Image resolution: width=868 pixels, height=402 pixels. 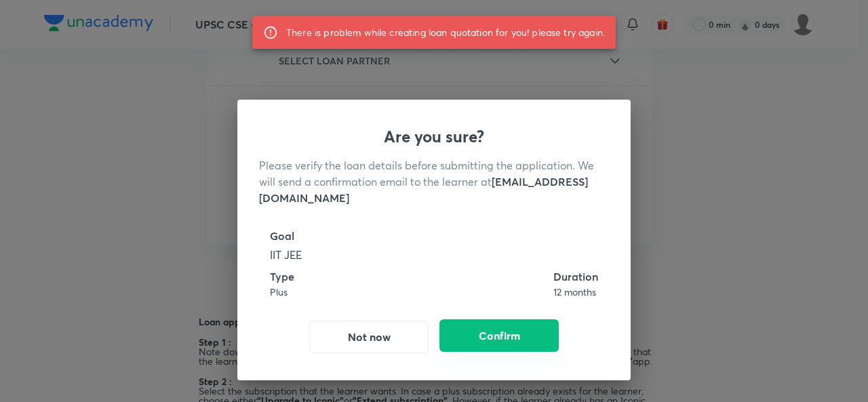 I want to click on h5: Type, so click(x=282, y=276).